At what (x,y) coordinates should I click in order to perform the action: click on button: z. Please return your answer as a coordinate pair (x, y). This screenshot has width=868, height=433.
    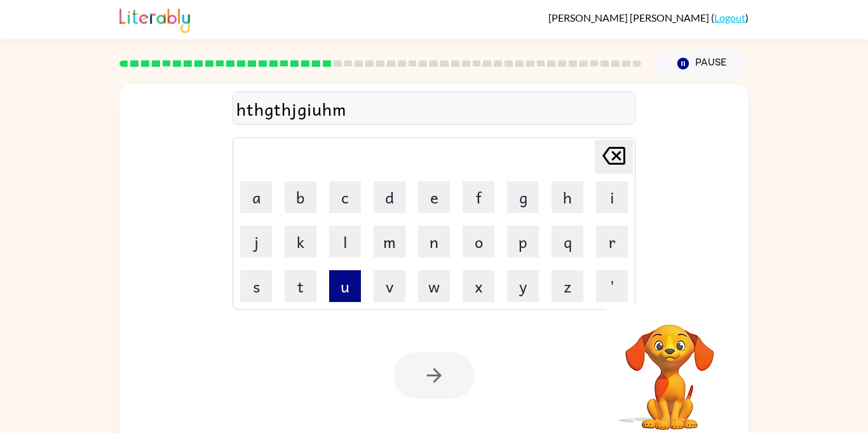
    Looking at the image, I should click on (567, 286).